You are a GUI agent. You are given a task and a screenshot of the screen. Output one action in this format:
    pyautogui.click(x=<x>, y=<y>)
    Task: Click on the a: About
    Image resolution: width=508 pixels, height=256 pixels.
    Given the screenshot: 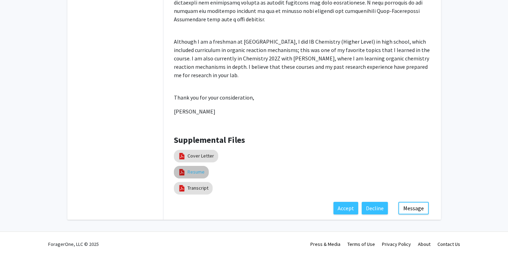 What is the action you would take?
    pyautogui.click(x=424, y=244)
    